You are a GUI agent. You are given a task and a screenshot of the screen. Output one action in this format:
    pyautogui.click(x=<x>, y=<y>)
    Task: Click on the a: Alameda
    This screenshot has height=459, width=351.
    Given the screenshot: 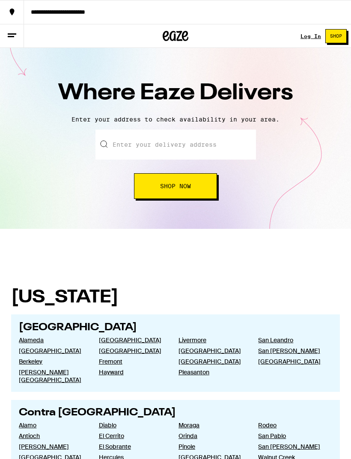 What is the action you would take?
    pyautogui.click(x=52, y=340)
    